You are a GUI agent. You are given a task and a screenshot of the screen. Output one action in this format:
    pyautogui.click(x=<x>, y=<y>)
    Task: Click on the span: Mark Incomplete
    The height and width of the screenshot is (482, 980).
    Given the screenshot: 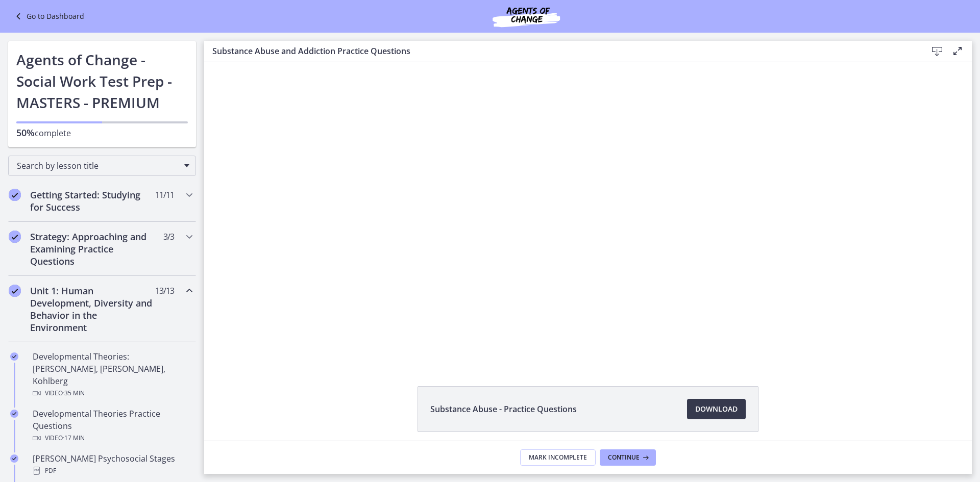 What is the action you would take?
    pyautogui.click(x=558, y=458)
    